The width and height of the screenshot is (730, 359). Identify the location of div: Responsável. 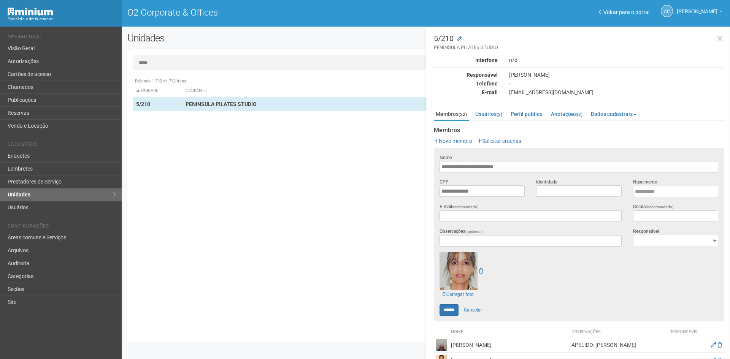
(466, 75).